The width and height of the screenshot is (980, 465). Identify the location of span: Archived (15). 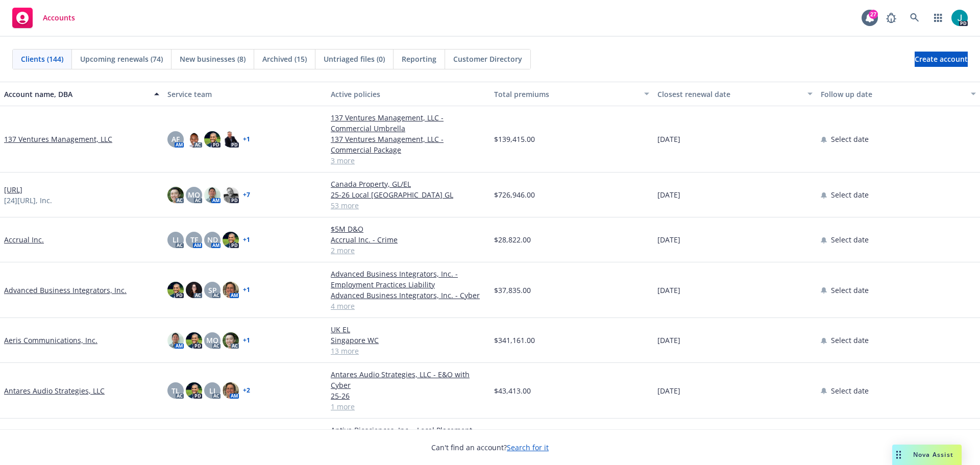
(284, 58).